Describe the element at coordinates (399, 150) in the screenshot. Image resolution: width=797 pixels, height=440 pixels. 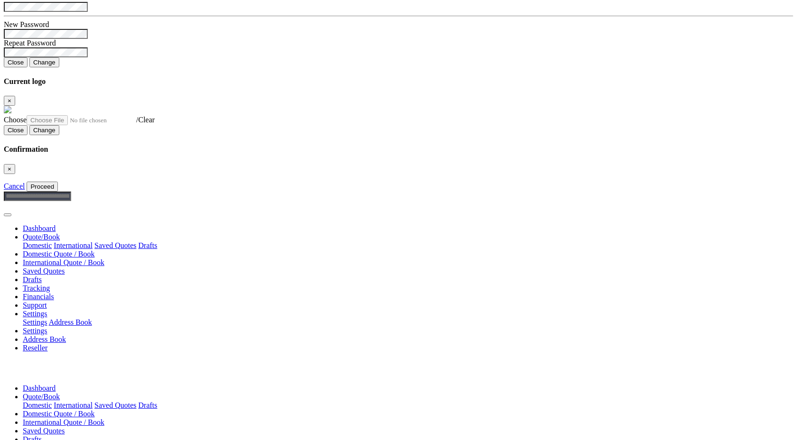
I see `h4: Confirmation` at that location.